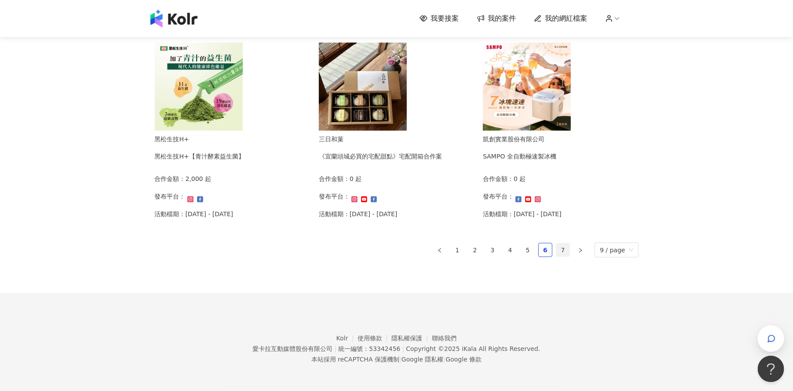  I want to click on div: 《宜蘭頭城必買的宅配甜點》宅配開箱合作案, so click(380, 156).